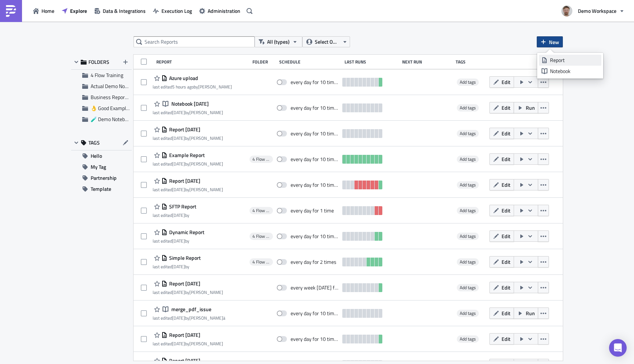 The height and width of the screenshot is (364, 634). I want to click on span: FOLDERS, so click(99, 62).